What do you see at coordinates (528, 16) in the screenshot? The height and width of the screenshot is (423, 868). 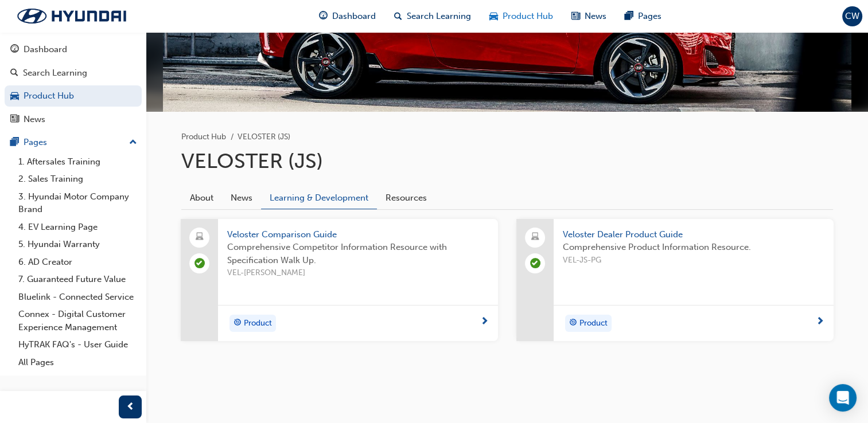 I see `span: Product Hub` at bounding box center [528, 16].